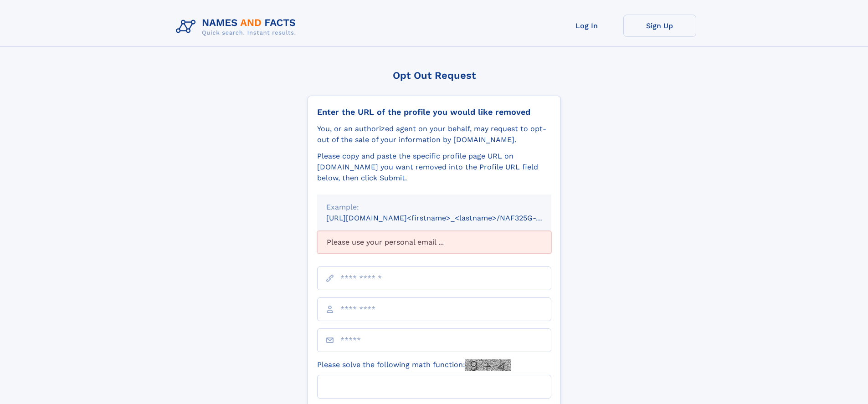 This screenshot has height=404, width=868. Describe the element at coordinates (434, 134) in the screenshot. I see `div: You, or an authorized agent on your behalf, may request to opt-out of the sale of your informatio...` at that location.